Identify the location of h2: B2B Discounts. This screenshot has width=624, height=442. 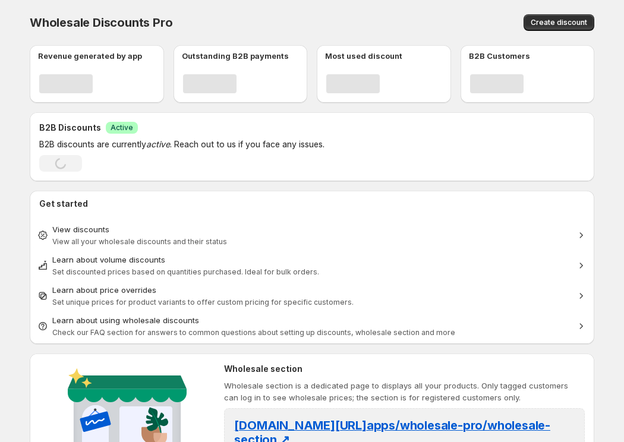
(70, 128).